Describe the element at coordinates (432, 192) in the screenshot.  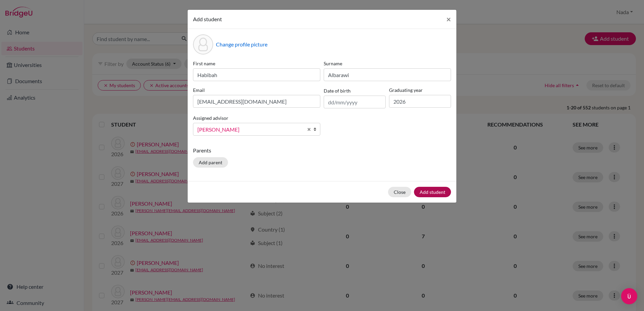
I see `button: Add student` at that location.